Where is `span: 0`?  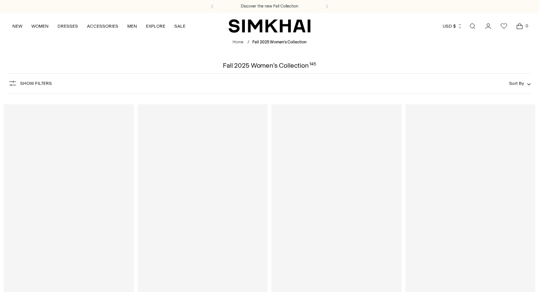
span: 0 is located at coordinates (527, 26).